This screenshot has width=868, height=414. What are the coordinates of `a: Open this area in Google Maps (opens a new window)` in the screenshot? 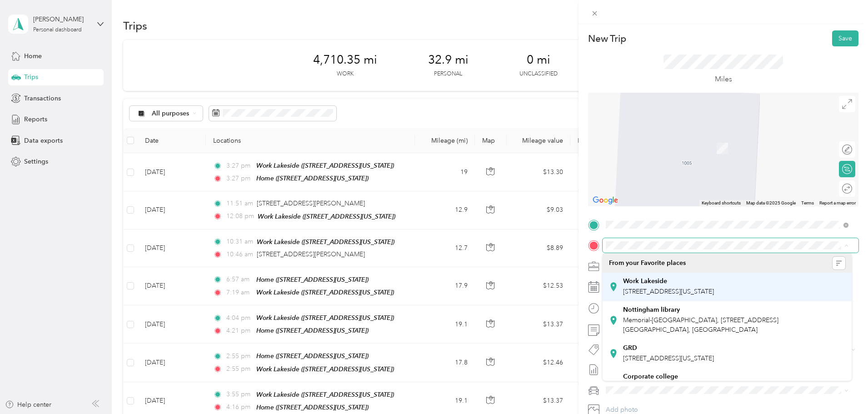 It's located at (605, 200).